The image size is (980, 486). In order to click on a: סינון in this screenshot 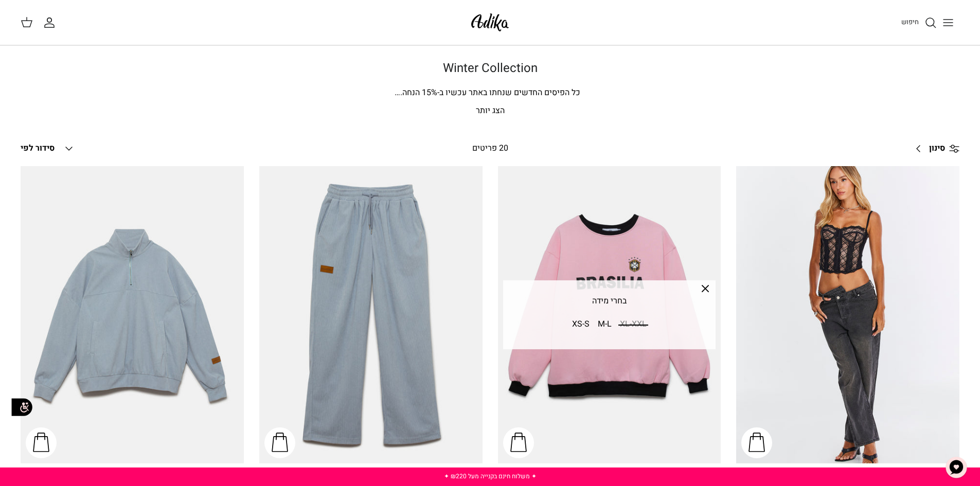, I will do `click(934, 149)`.